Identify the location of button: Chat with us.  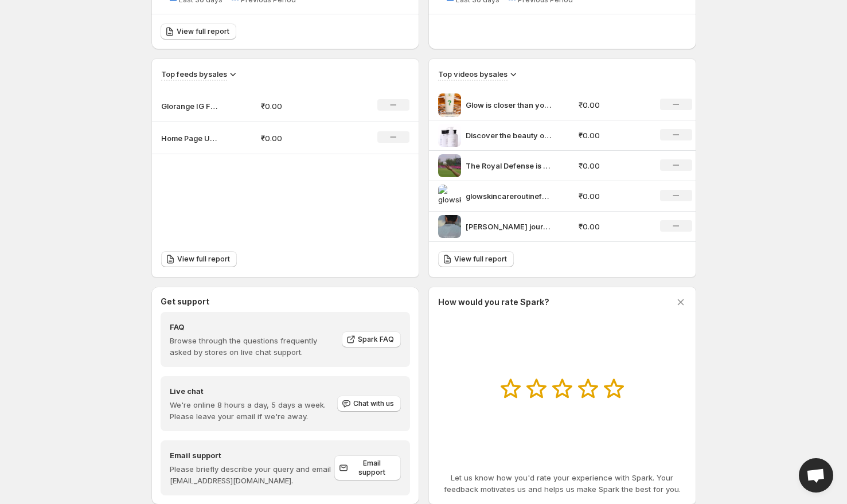
(369, 404).